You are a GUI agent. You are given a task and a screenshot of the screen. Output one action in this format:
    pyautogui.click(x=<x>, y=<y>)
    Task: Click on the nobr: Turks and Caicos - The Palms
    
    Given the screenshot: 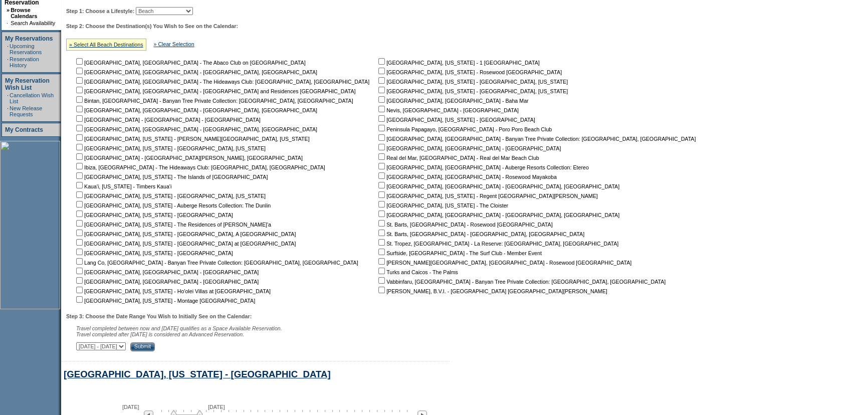 What is the action you would take?
    pyautogui.click(x=417, y=272)
    